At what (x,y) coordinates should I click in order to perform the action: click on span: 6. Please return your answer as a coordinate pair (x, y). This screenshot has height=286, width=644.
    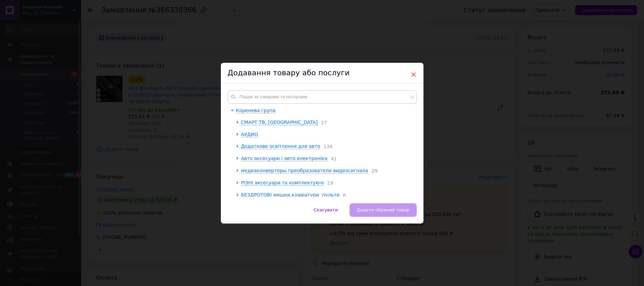
    Looking at the image, I should click on (342, 195).